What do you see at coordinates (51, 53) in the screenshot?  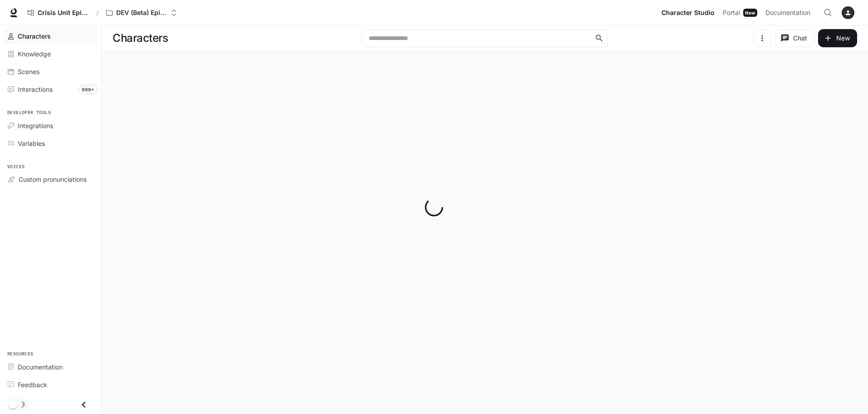 I see `a: Knowledge` at bounding box center [51, 53].